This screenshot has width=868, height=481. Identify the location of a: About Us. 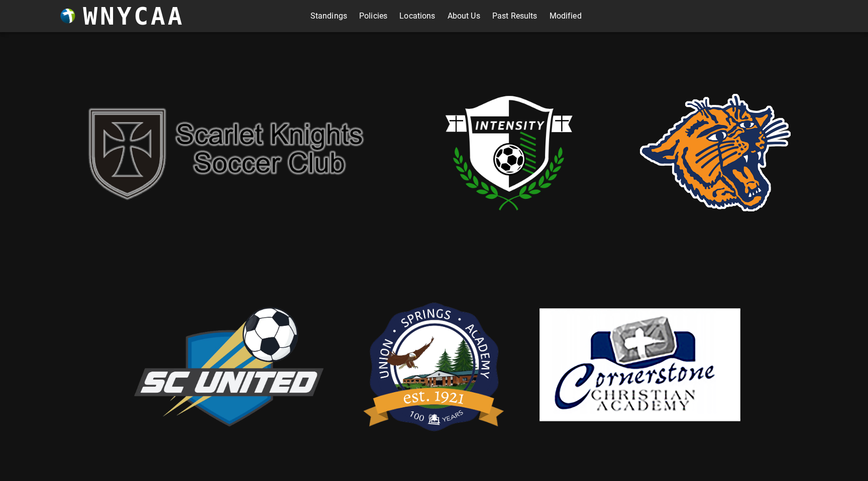
(464, 16).